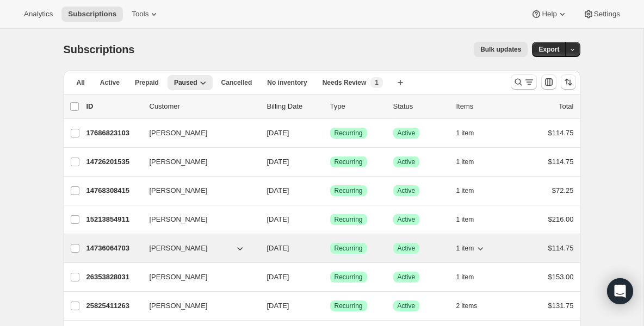  What do you see at coordinates (357, 106) in the screenshot?
I see `div: Type` at bounding box center [357, 106].